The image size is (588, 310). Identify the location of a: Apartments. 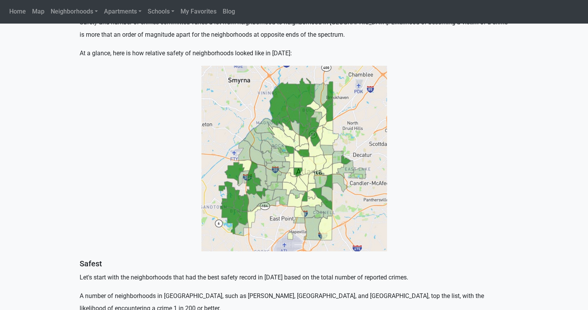
(123, 12).